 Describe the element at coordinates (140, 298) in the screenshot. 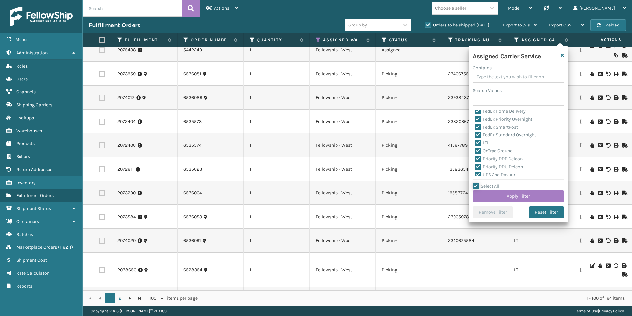

I see `span: Go to the last page` at that location.